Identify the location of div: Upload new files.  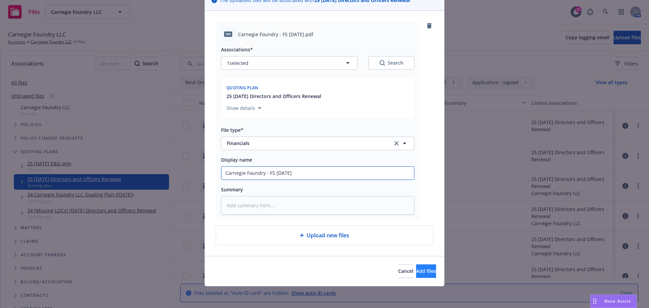
(325, 235).